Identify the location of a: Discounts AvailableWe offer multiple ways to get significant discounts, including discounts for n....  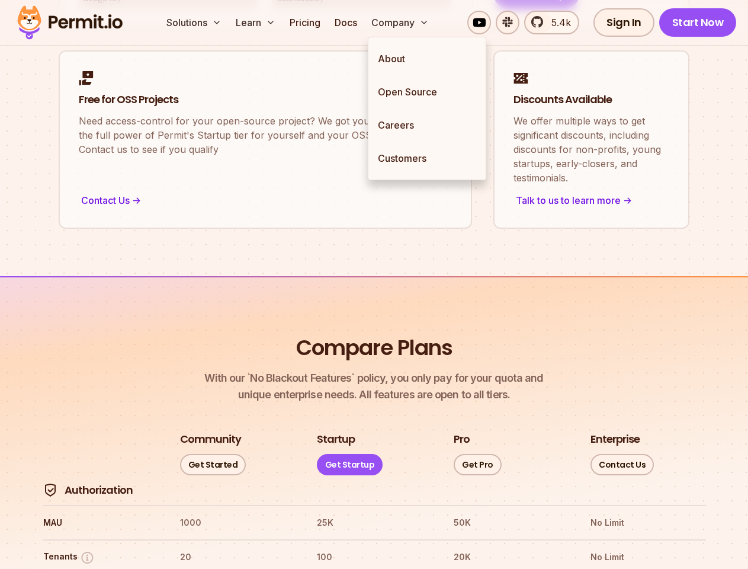
(591, 140).